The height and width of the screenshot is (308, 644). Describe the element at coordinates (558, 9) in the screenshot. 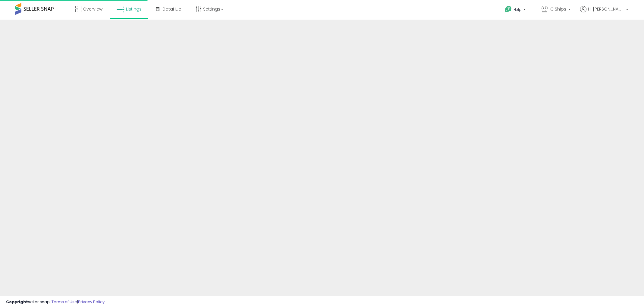

I see `span: IC Ships` at that location.